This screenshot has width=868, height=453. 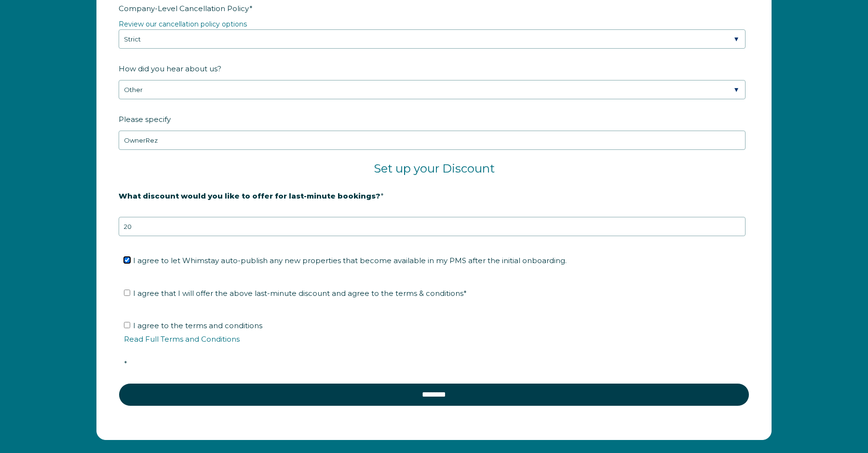 I want to click on a: Read Full Terms and Conditions, so click(x=182, y=338).